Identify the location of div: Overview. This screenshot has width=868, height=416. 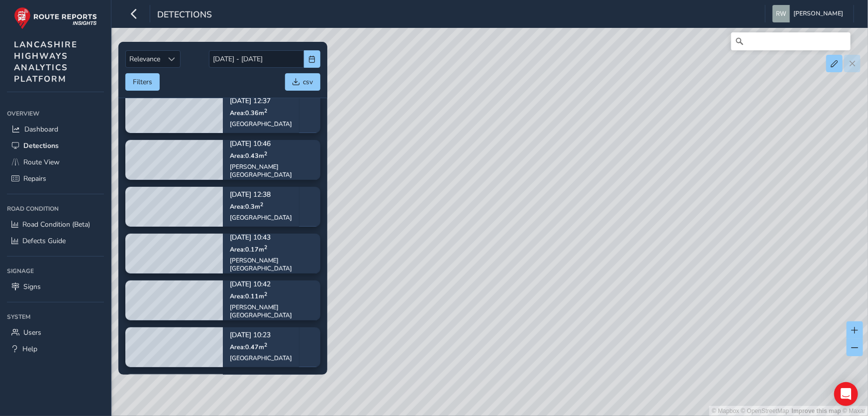
(55, 113).